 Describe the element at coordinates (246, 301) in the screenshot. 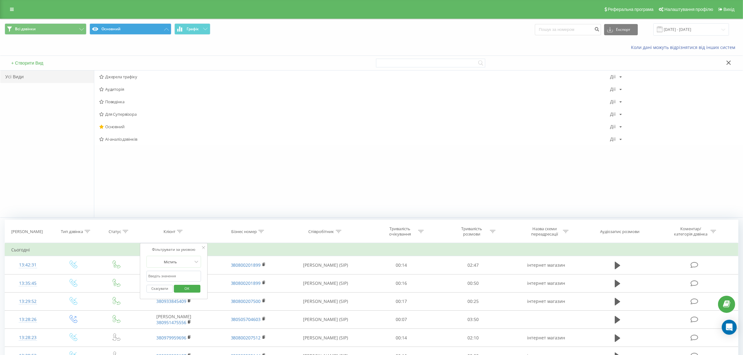

I see `a: 380800207500` at that location.